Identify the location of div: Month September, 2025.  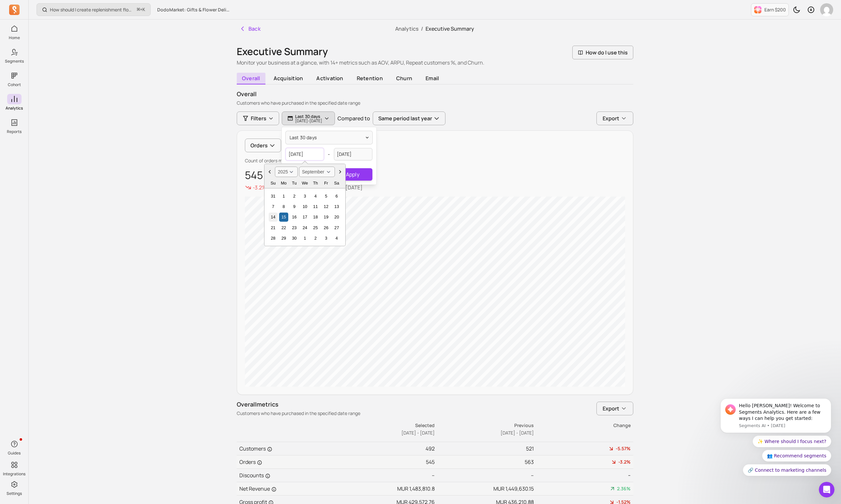
(305, 217).